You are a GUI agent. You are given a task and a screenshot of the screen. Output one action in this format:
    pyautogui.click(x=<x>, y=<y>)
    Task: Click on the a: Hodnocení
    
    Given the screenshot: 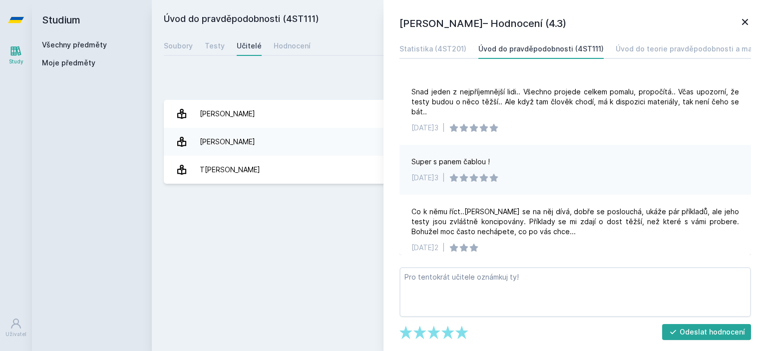 What is the action you would take?
    pyautogui.click(x=292, y=46)
    